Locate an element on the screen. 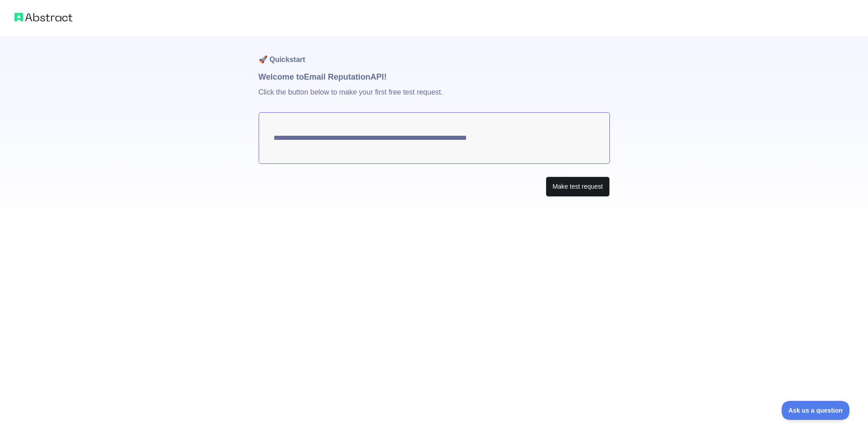 Image resolution: width=868 pixels, height=438 pixels. img: Abstract logo is located at coordinates (43, 18).